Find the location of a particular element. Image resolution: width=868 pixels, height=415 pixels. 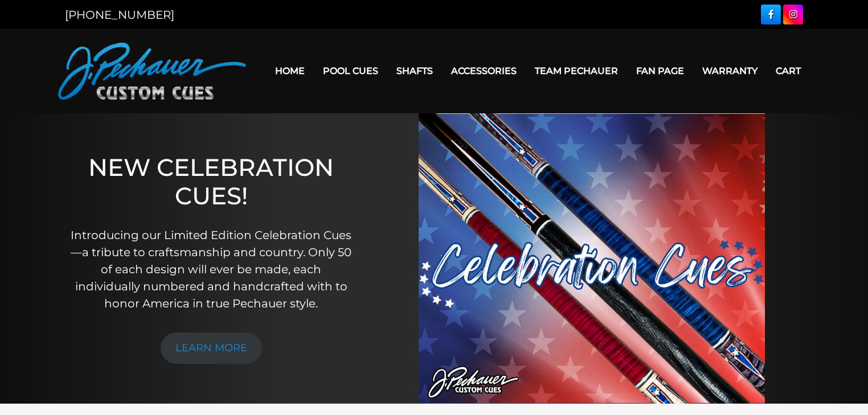

a: Fan Page is located at coordinates (660, 71).